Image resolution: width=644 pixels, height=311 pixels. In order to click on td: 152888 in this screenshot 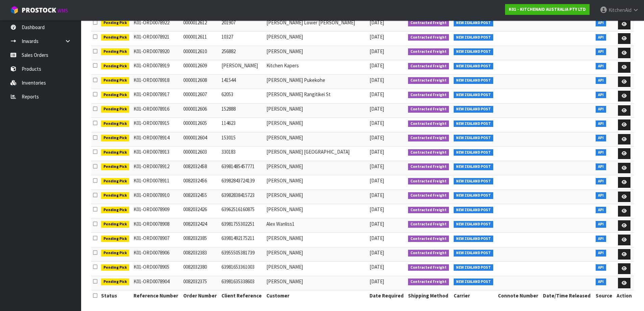, I will do `click(242, 110)`.